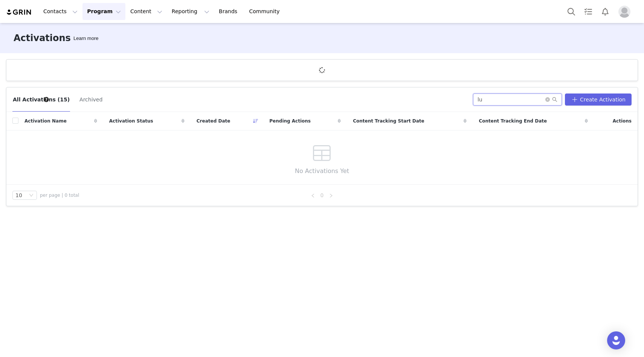 The width and height of the screenshot is (644, 357). Describe the element at coordinates (624, 12) in the screenshot. I see `img: placeholder-profile.jpg` at that location.